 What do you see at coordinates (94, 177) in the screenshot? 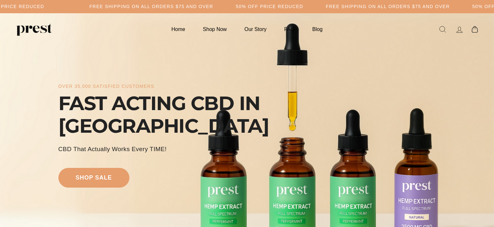
I see `a: shop sale` at bounding box center [94, 177].